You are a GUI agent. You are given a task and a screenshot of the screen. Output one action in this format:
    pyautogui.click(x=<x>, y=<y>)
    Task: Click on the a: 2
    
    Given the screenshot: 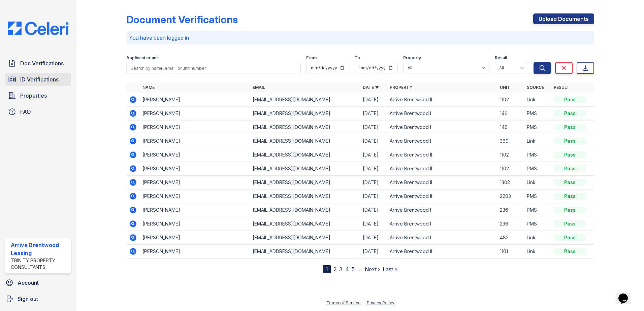 What is the action you would take?
    pyautogui.click(x=334, y=270)
    